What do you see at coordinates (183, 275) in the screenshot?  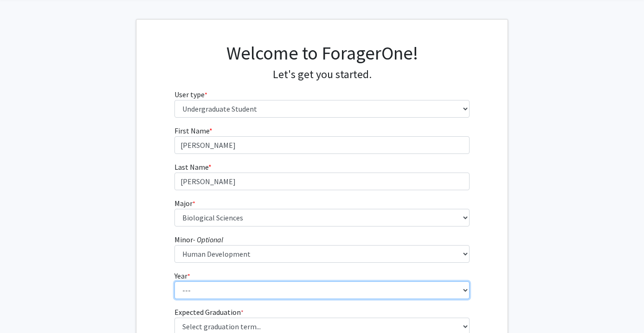 I see `label: Year` at bounding box center [183, 275].